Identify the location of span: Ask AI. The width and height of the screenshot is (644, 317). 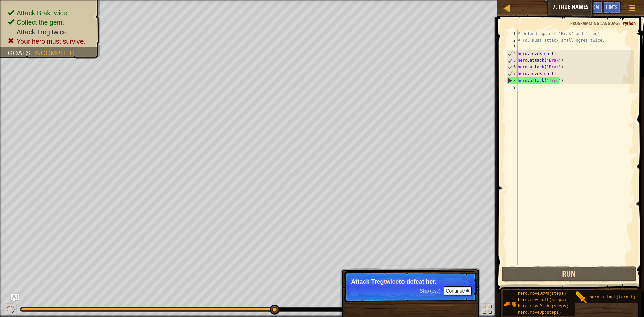
(594, 7).